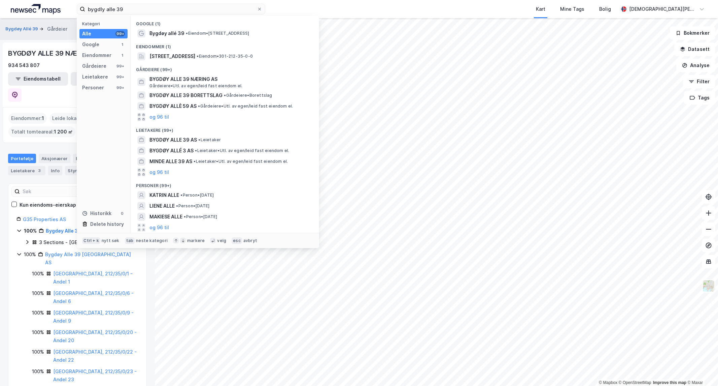  What do you see at coordinates (230, 79) in the screenshot?
I see `span: BYGDØY ALLE 39 NÆRING AS` at bounding box center [230, 79].